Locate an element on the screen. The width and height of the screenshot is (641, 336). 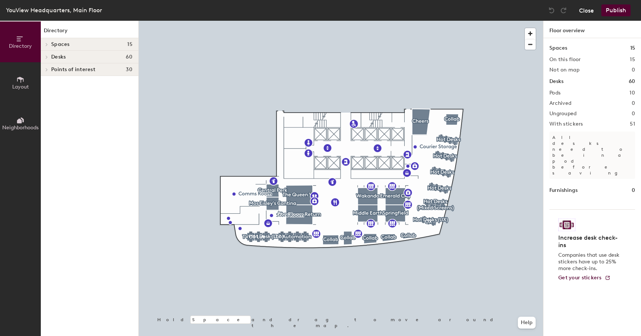
span: 15 is located at coordinates (130, 45).